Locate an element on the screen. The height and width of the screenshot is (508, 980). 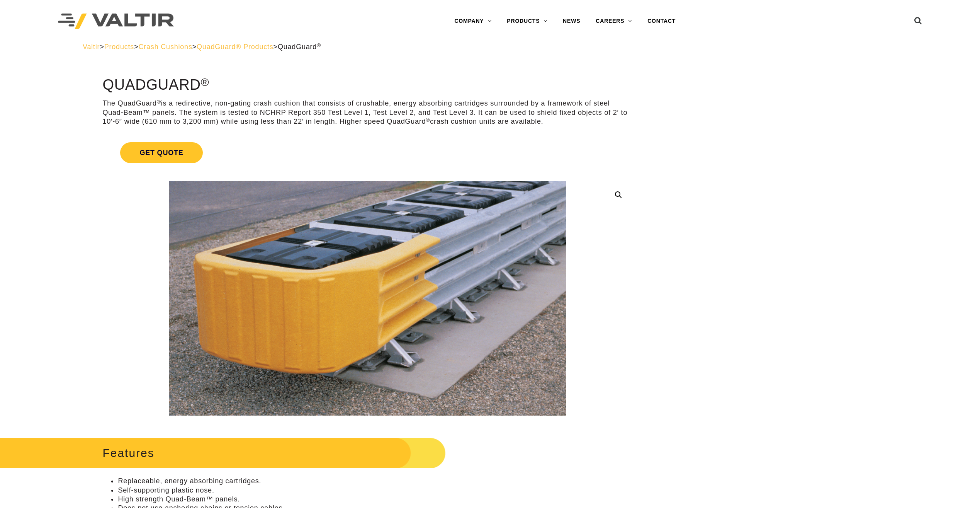
a: COMPANY is located at coordinates (473, 22).